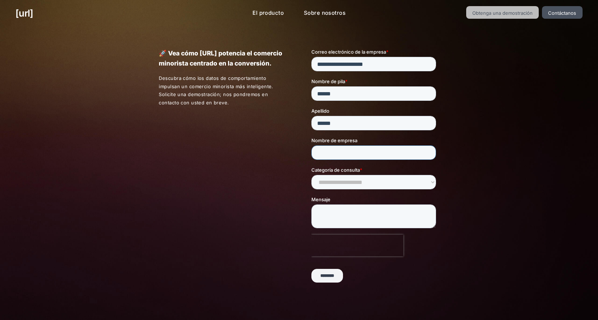  What do you see at coordinates (563, 13) in the screenshot?
I see `font: Contáctanos` at bounding box center [563, 13].